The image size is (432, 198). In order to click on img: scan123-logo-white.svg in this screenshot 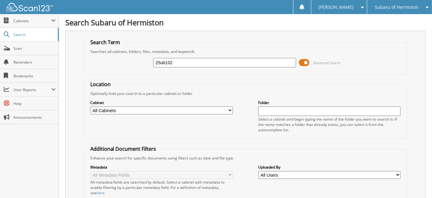, I will do `click(30, 7)`.